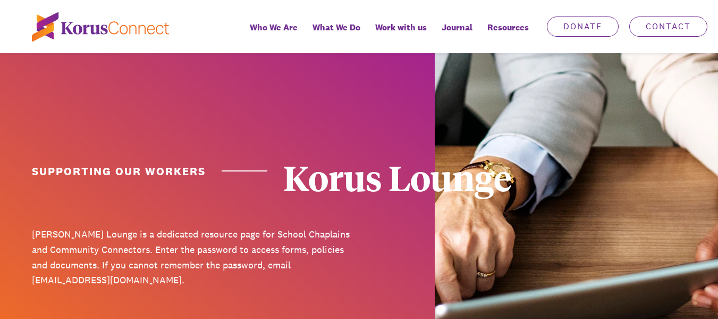 This screenshot has width=718, height=319. I want to click on div: Korus Lounge, so click(443, 177).